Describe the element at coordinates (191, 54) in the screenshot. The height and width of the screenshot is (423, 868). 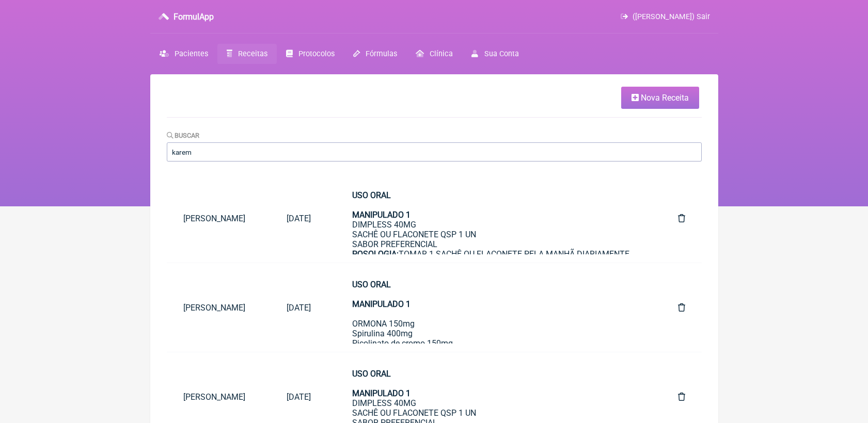
I see `span: Pacientes` at that location.